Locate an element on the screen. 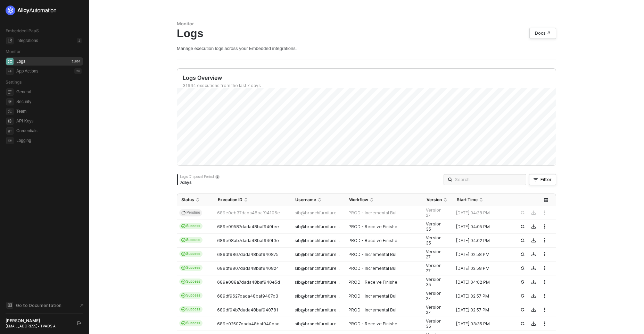 This screenshot has height=334, width=644. th: Workflow is located at coordinates (383, 200).